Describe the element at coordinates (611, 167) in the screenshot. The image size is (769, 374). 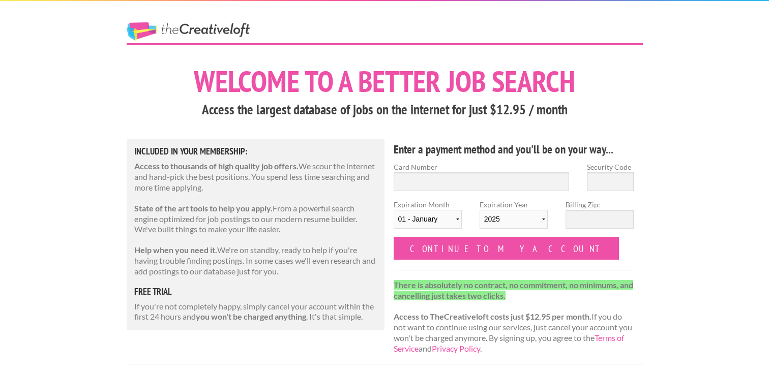
I see `label: Security Code` at that location.